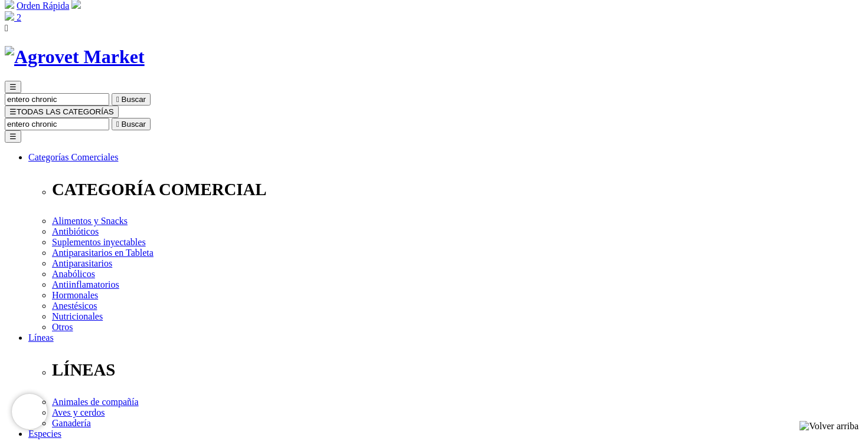 The height and width of the screenshot is (441, 868). Describe the element at coordinates (829, 426) in the screenshot. I see `img: Volver arriba` at that location.